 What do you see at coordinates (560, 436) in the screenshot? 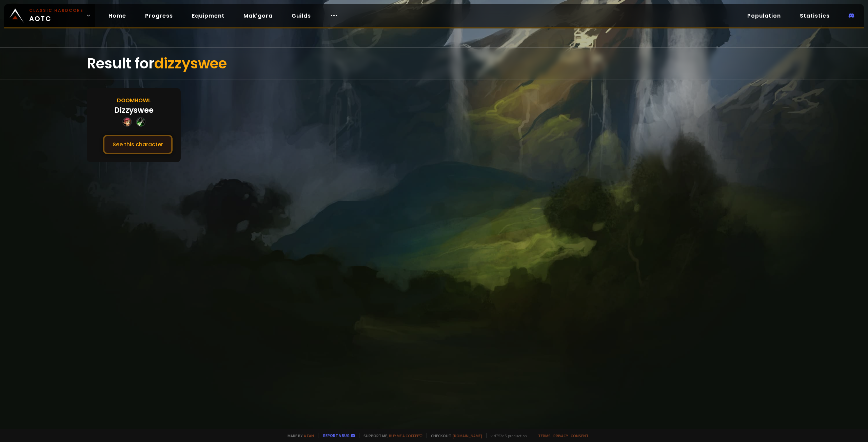
I see `a: Privacy` at bounding box center [560, 436].